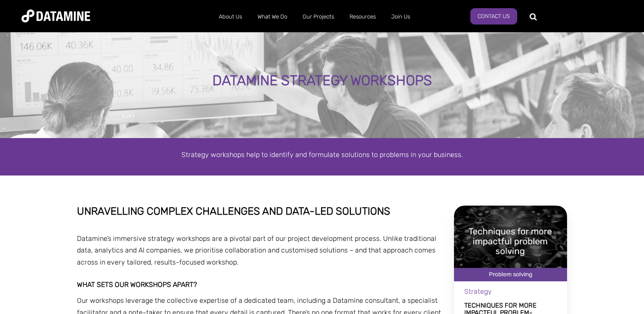 The width and height of the screenshot is (644, 314). Describe the element at coordinates (272, 17) in the screenshot. I see `a: What We Do` at that location.